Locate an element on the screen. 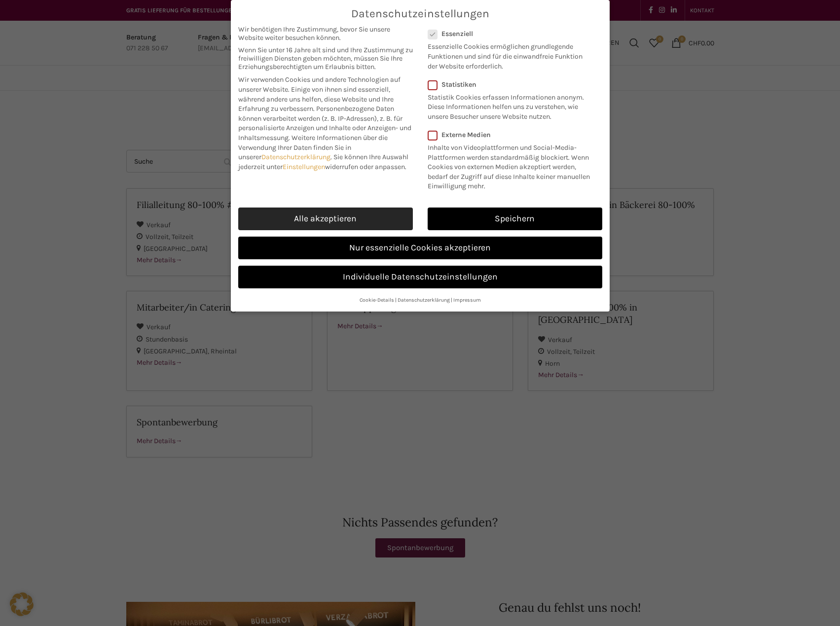 The width and height of the screenshot is (840, 626). p: Inhalte von Videoplattformen und Social-Media-Plattformen werden standardmäßig blockiert. Wenn Co... is located at coordinates (511, 165).